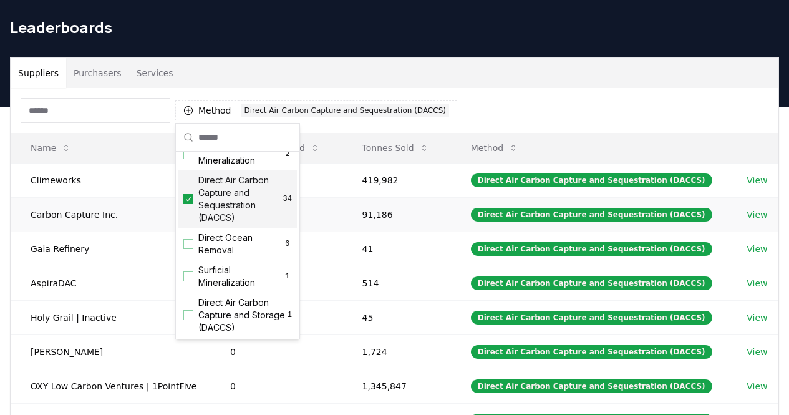  Describe the element at coordinates (397, 180) in the screenshot. I see `td: 419,982` at that location.